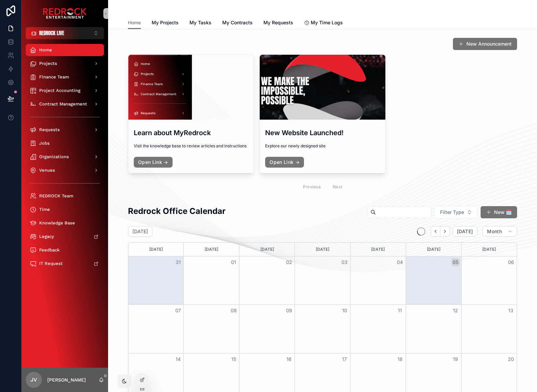 The image size is (537, 392). Describe the element at coordinates (511, 359) in the screenshot. I see `button: 20` at that location.